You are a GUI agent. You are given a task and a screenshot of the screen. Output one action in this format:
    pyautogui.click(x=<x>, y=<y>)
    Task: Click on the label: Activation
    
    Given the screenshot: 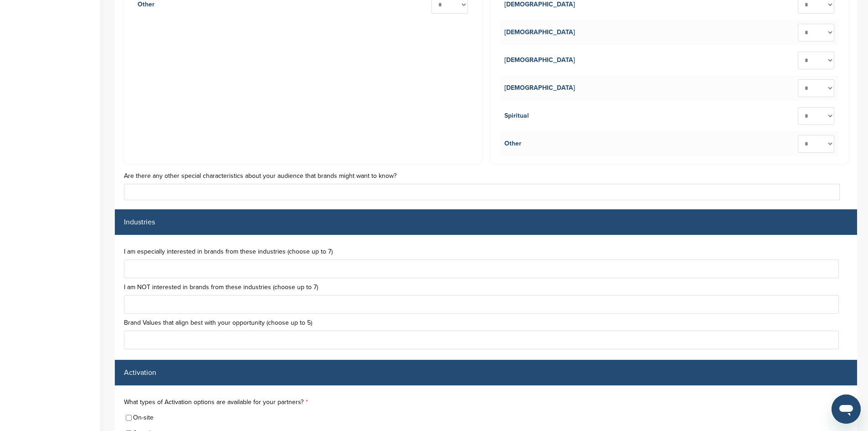 What is the action you would take?
    pyautogui.click(x=140, y=372)
    